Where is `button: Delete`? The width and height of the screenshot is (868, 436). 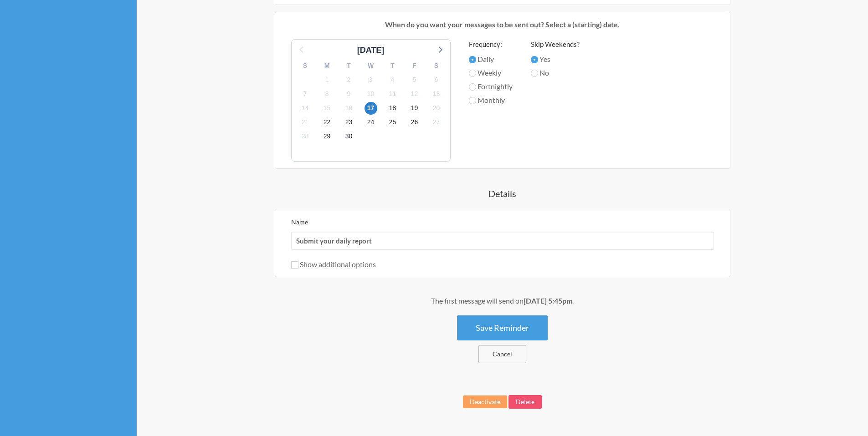
button: Delete is located at coordinates (525, 402).